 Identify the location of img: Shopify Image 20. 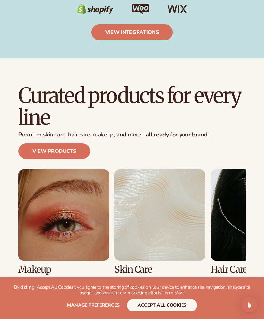
(95, 9).